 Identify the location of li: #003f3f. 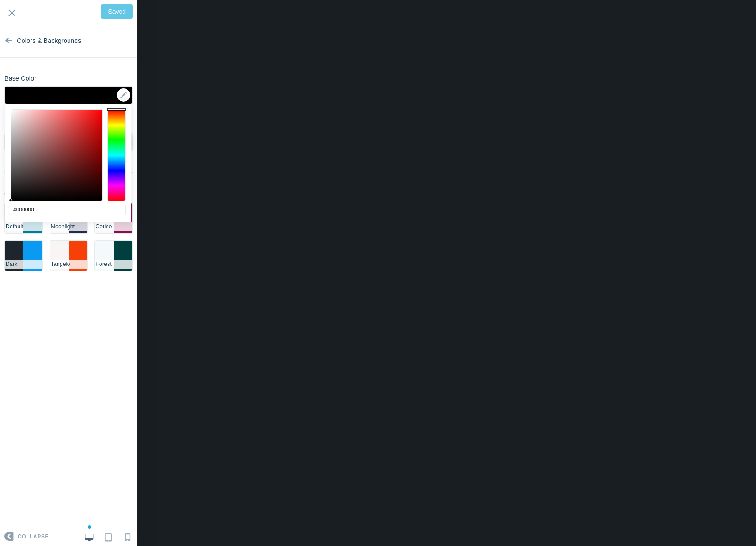
(123, 256).